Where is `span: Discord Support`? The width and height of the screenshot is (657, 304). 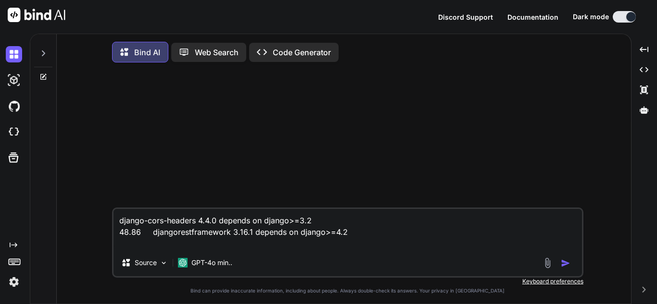
span: Discord Support is located at coordinates (466, 17).